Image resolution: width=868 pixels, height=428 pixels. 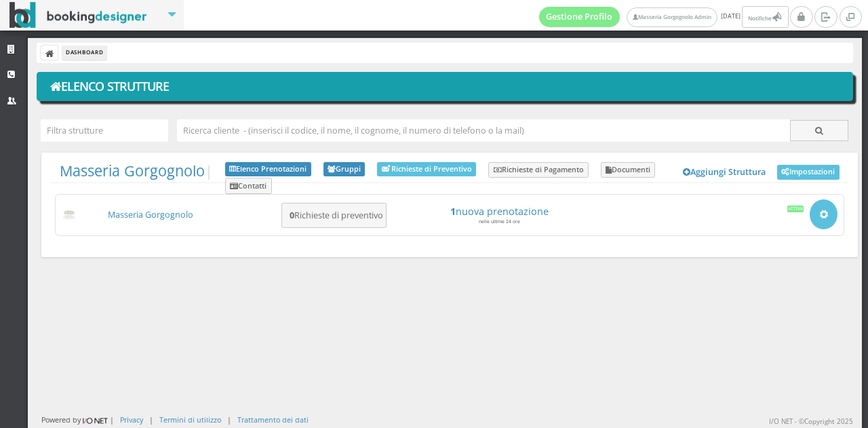 I want to click on a: Richieste di Preventivo, so click(x=426, y=168).